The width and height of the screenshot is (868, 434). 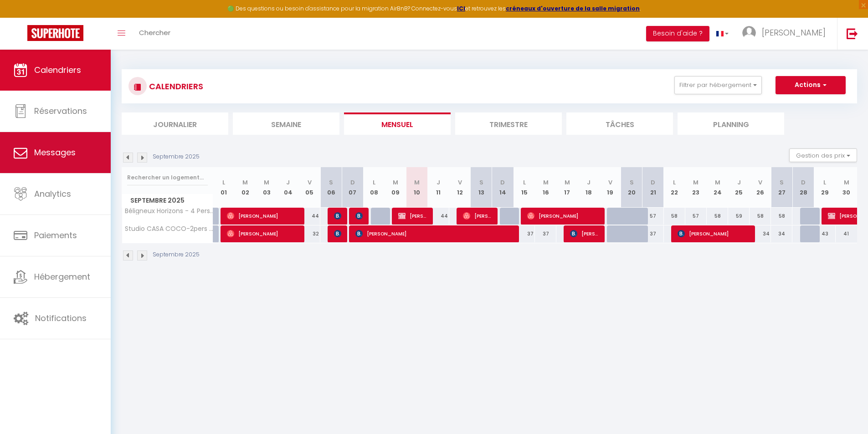 What do you see at coordinates (523, 187) in the screenshot?
I see `th: 15` at bounding box center [523, 187].